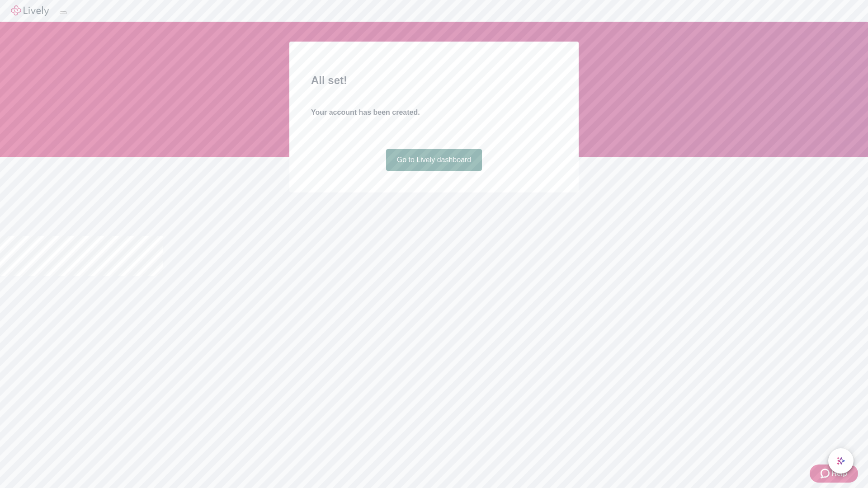  I want to click on img: Lively, so click(30, 11).